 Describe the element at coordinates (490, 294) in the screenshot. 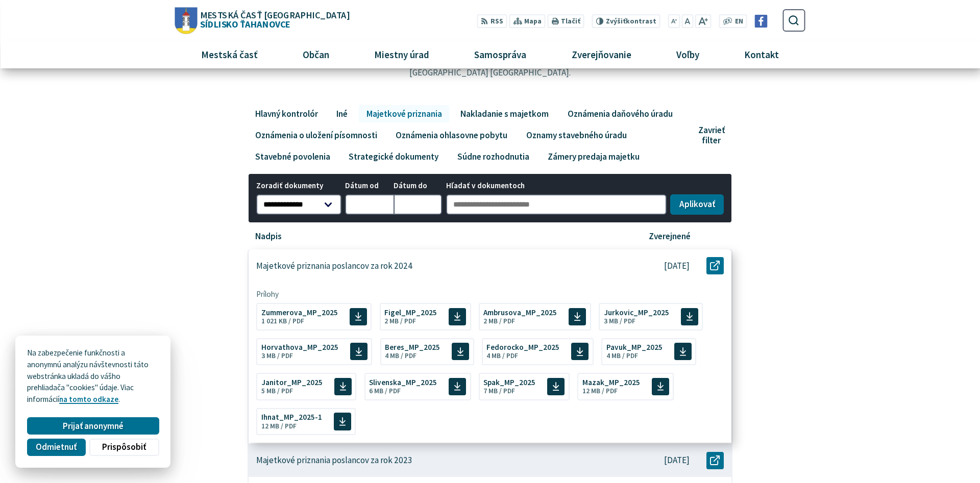

I see `span: Prílohy` at that location.